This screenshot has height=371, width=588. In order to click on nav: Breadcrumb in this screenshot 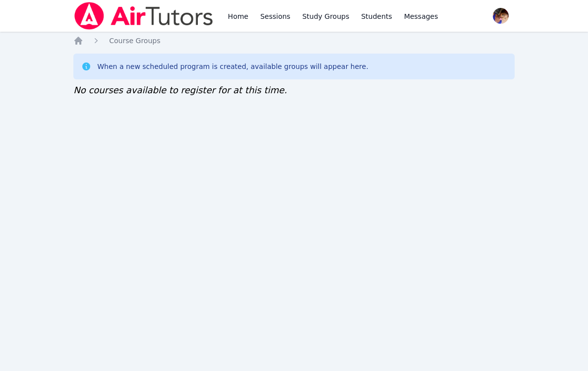, I will do `click(294, 41)`.